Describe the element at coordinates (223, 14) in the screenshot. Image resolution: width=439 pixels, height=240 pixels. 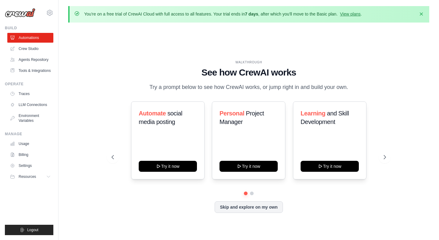
I see `p: You're on a free trial of CrewAI Cloud with full access to all features. Your trial ends in , aft...` at that location.